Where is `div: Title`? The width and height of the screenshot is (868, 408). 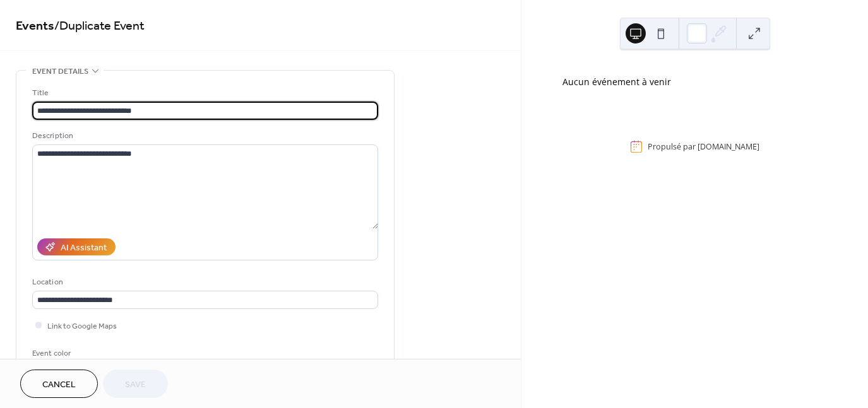 div: Title is located at coordinates (204, 93).